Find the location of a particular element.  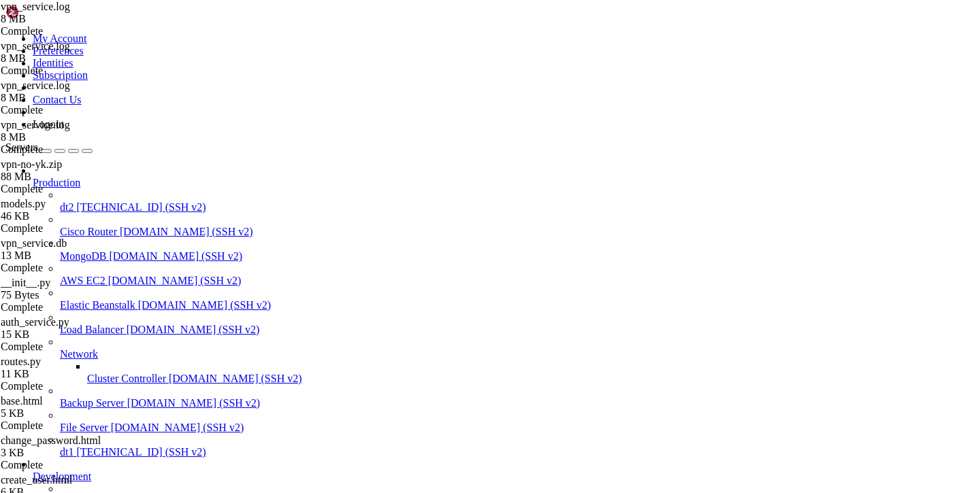

x-row: zip -r batya_vpn_bot.zip batya_vpn_bot is located at coordinates (404, 384).